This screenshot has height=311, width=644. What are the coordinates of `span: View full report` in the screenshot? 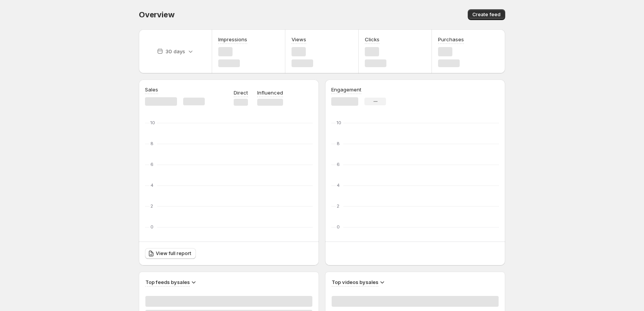 It's located at (174, 254).